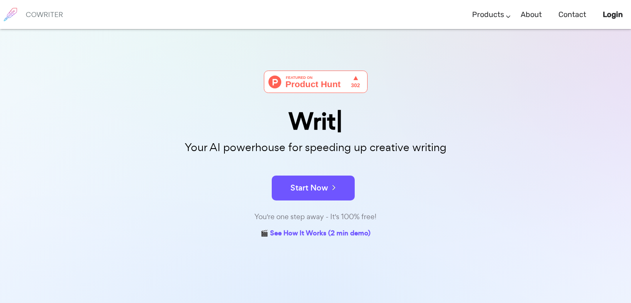 The width and height of the screenshot is (631, 303). I want to click on a: 🎬 See How It Works (2 min demo), so click(315, 234).